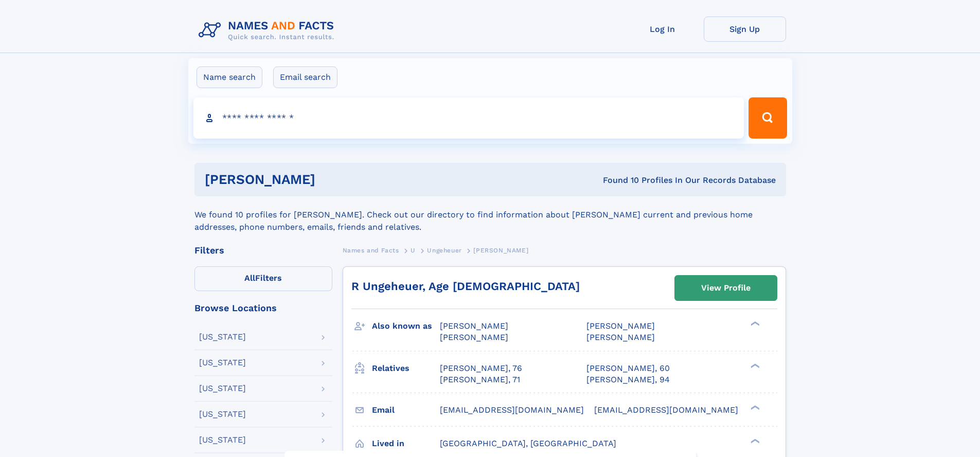 The width and height of the screenshot is (980, 457). Describe the element at coordinates (745, 29) in the screenshot. I see `a: Sign Up` at that location.